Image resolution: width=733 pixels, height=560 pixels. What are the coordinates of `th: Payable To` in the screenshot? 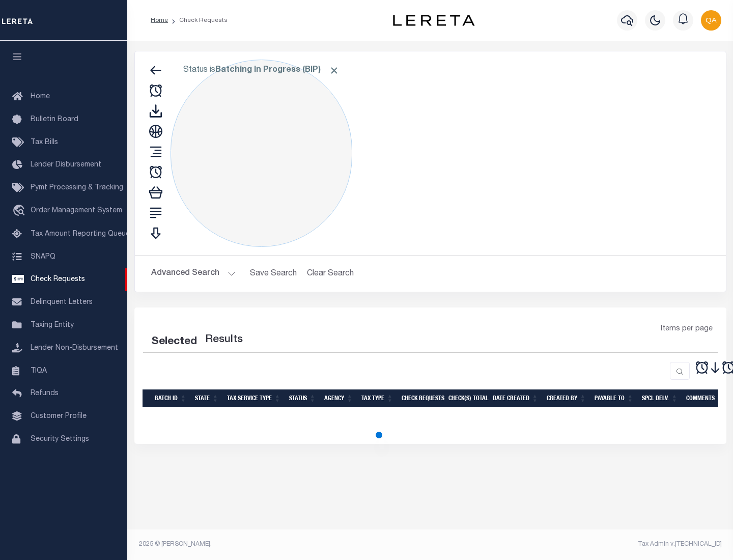 It's located at (614, 398).